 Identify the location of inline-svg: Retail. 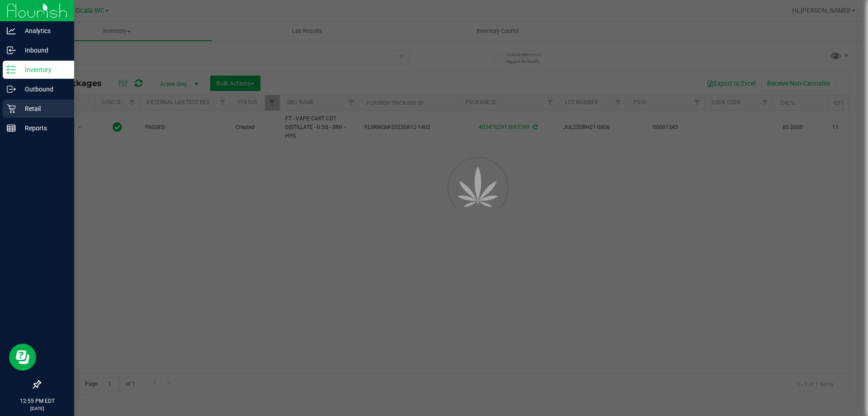
(11, 109).